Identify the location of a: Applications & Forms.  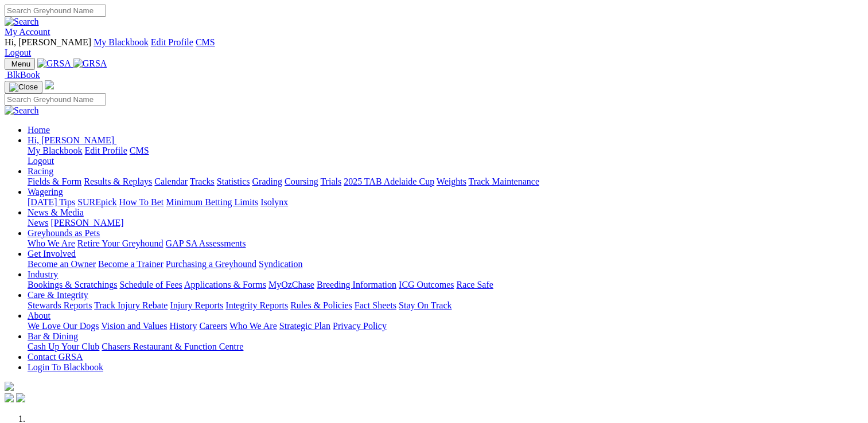
(224, 284).